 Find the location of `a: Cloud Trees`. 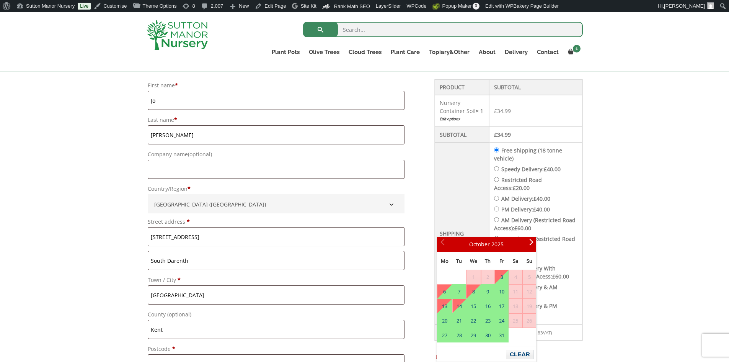

a: Cloud Trees is located at coordinates (365, 52).